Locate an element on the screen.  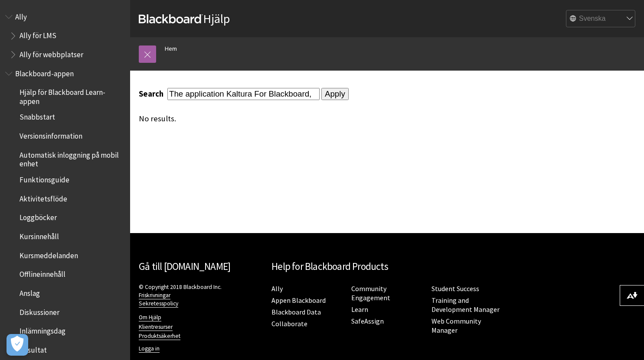
select: Site Language Selector is located at coordinates (601, 19).